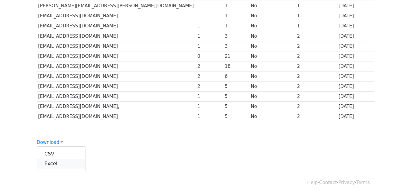 This screenshot has width=411, height=195. What do you see at coordinates (210, 56) in the screenshot?
I see `td: 0` at bounding box center [210, 56].